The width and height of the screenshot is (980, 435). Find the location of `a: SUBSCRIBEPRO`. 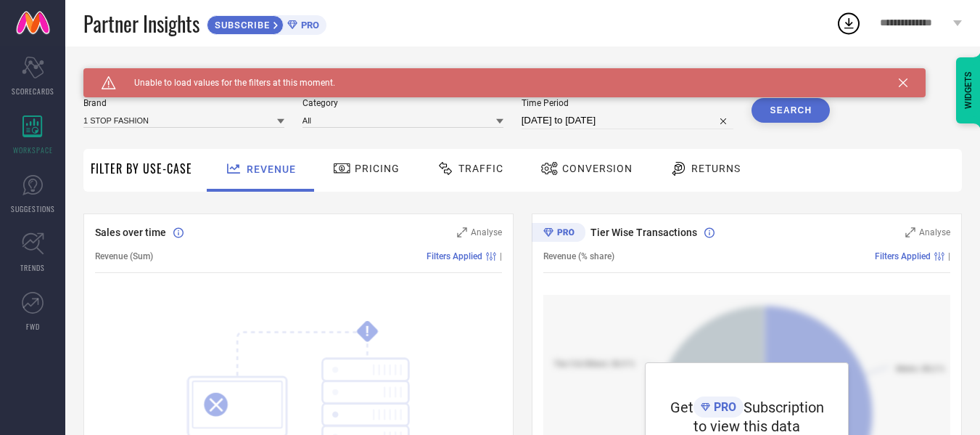

a: SUBSCRIBEPRO is located at coordinates (267, 24).